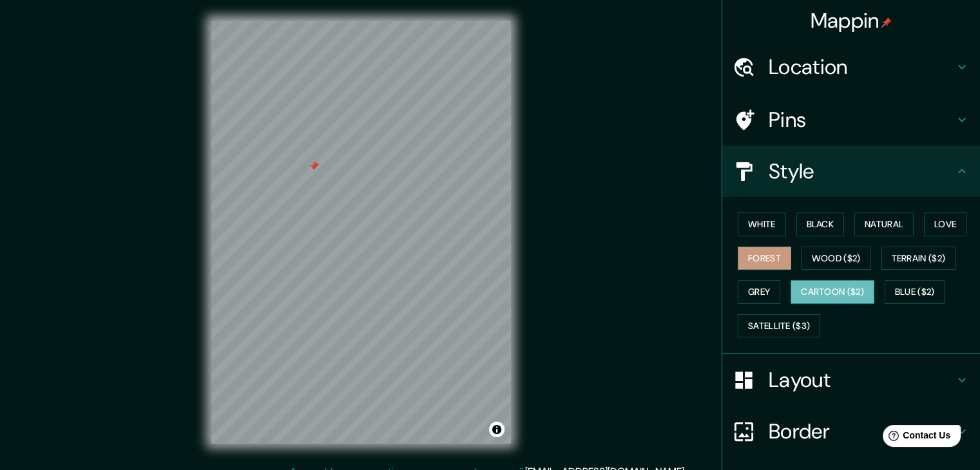  What do you see at coordinates (861, 120) in the screenshot?
I see `h4: Pins` at bounding box center [861, 120].